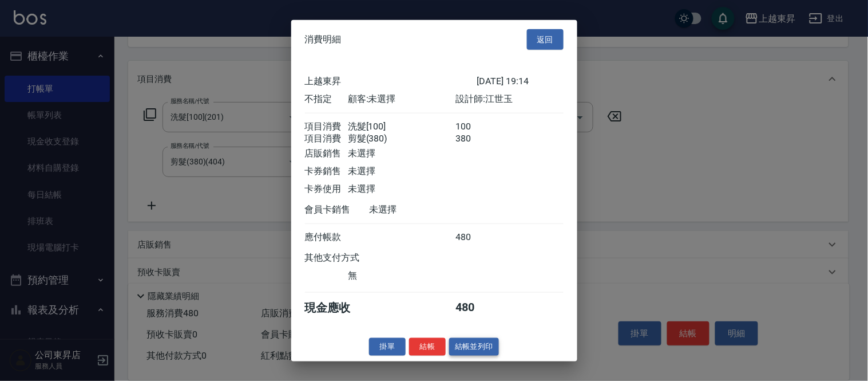 The width and height of the screenshot is (868, 381). Describe the element at coordinates (477, 138) in the screenshot. I see `div: 380` at that location.